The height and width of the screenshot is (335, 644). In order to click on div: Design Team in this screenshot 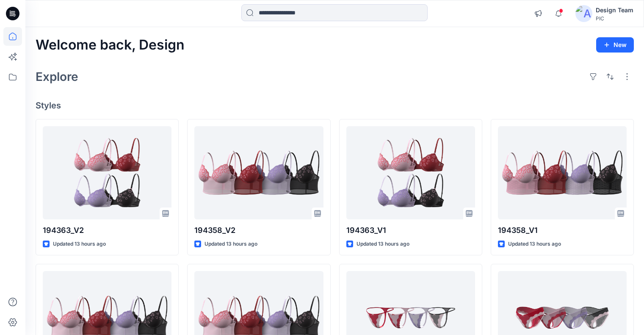, I will do `click(614, 10)`.